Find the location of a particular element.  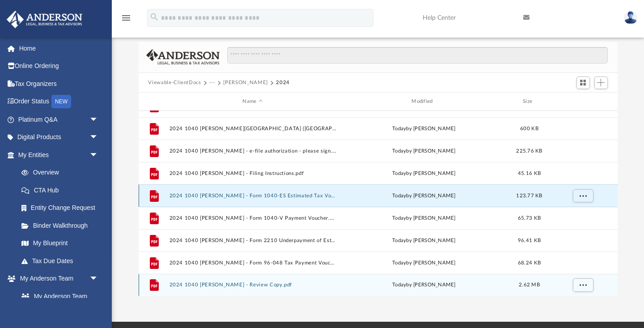

a: Home is located at coordinates (59, 49).